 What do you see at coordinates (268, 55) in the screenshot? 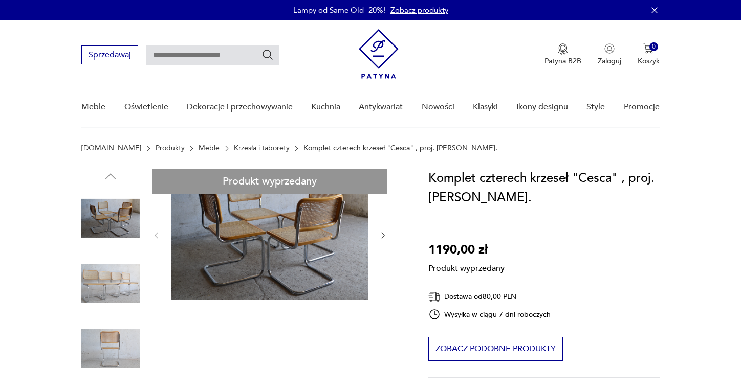
I see `button: Szukaj` at bounding box center [268, 55].